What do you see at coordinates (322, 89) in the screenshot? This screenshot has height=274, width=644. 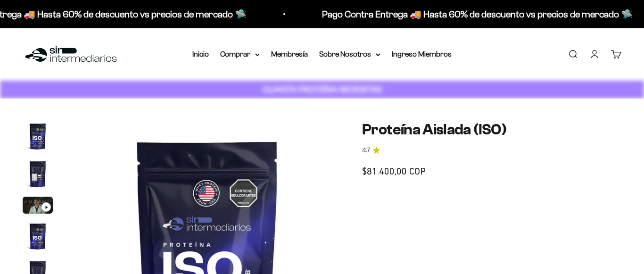 I see `strong: CUANTA PROTEÍNA NECESITAS` at bounding box center [322, 89].